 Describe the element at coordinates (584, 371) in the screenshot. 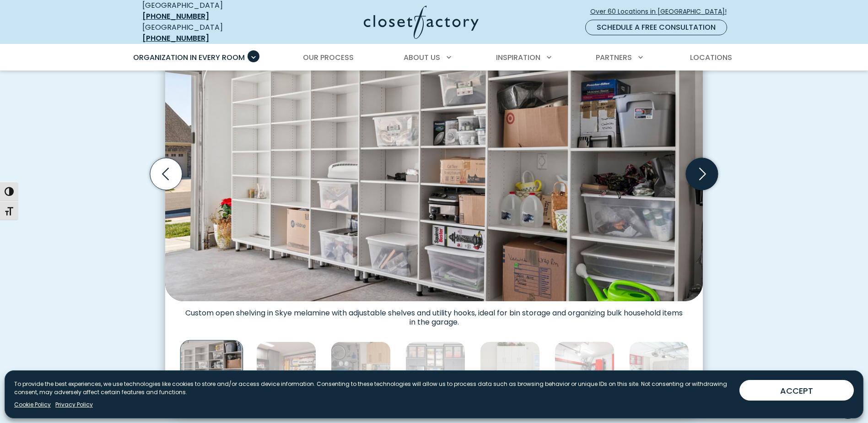

I see `img: Luxury sports garage with high-gloss red cabinetry, gray base drawers, and vertical bike racks` at that location.